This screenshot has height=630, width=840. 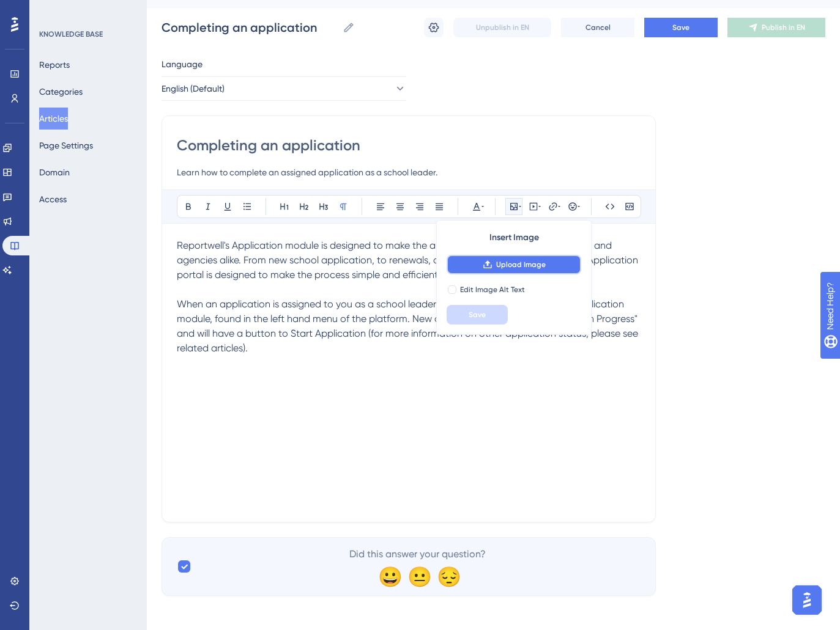 I want to click on div: I am glad to help you!, so click(x=91, y=49).